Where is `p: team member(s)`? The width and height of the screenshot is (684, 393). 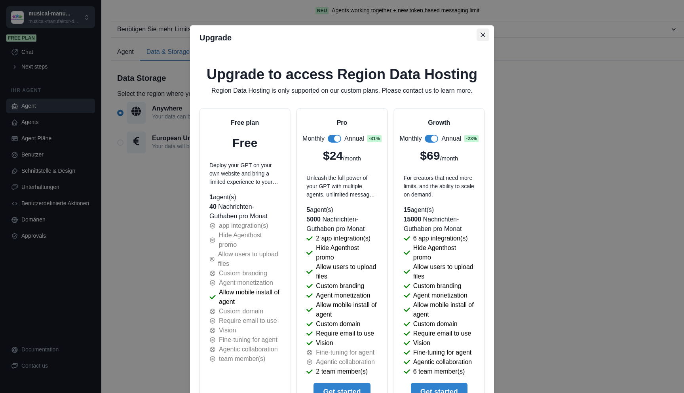 p: team member(s) is located at coordinates (242, 359).